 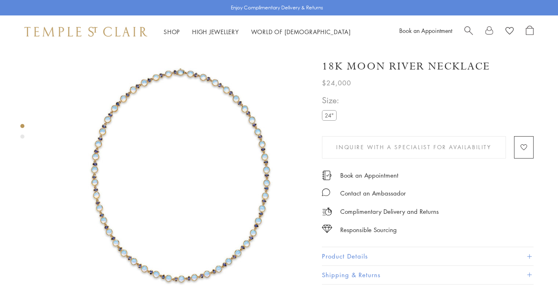 I want to click on img: icon_appointment.svg, so click(x=327, y=175).